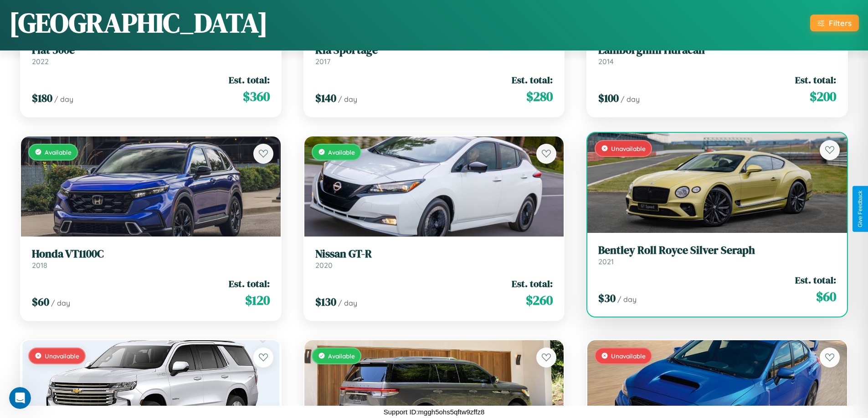  Describe the element at coordinates (434, 50) in the screenshot. I see `h3: Kia Sportage` at that location.